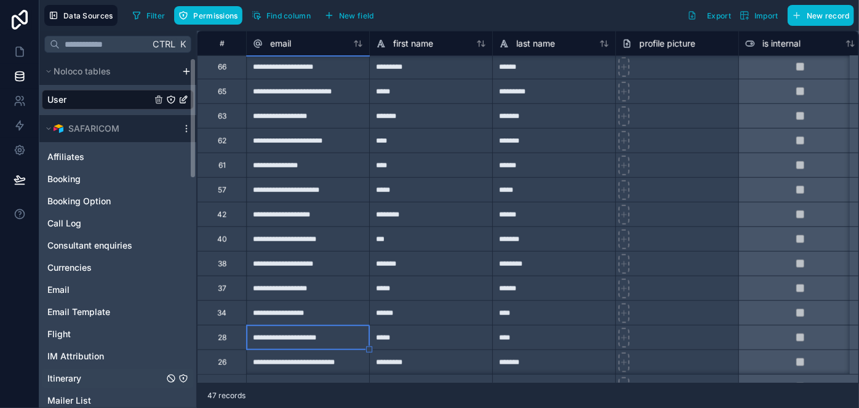 The width and height of the screenshot is (859, 408). I want to click on div: 61, so click(222, 165).